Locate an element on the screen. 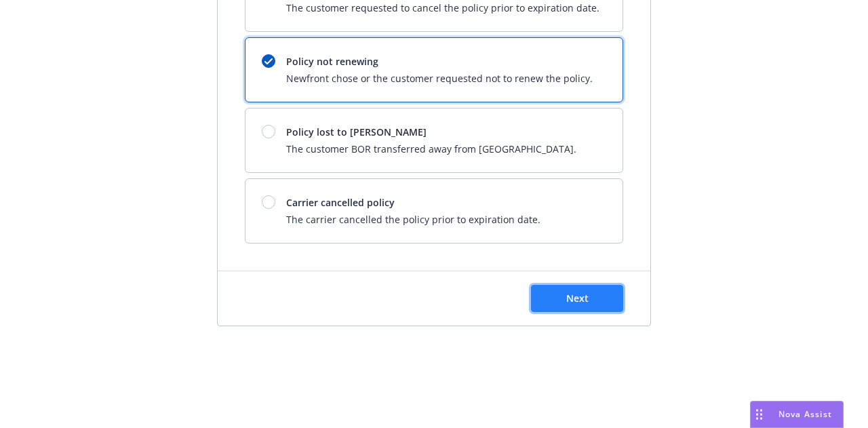 This screenshot has height=428, width=868. button: Nova Assist is located at coordinates (797, 414).